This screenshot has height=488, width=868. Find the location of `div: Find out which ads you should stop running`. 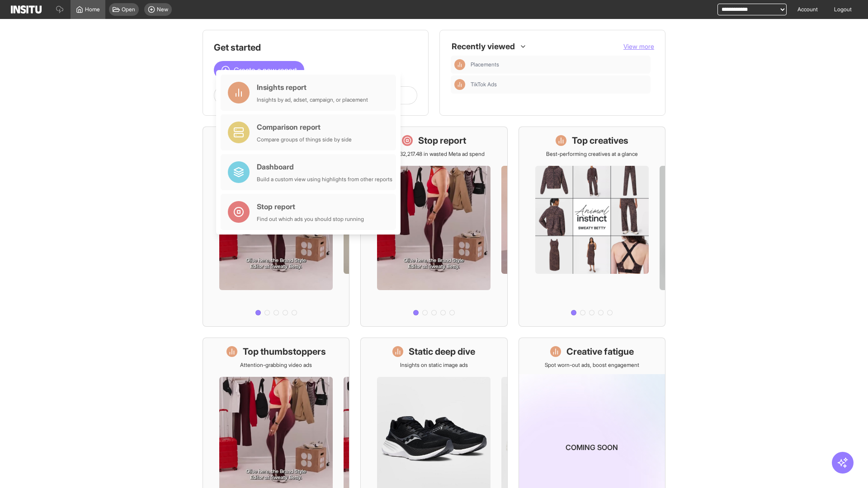

div: Find out which ads you should stop running is located at coordinates (310, 219).